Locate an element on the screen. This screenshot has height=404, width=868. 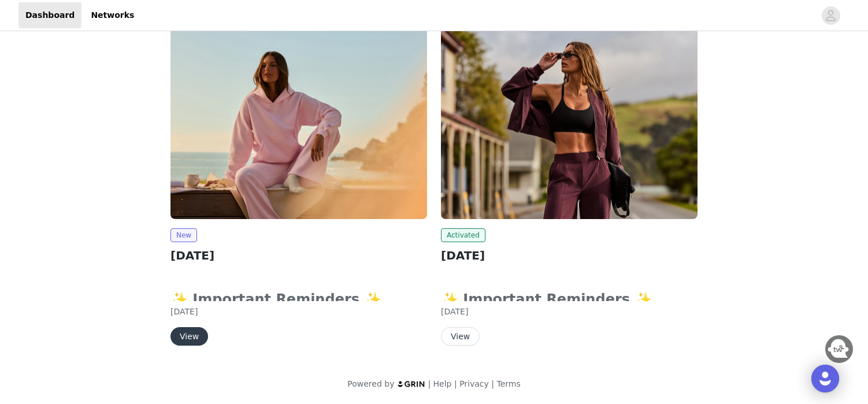
span: Activated is located at coordinates (463, 235).